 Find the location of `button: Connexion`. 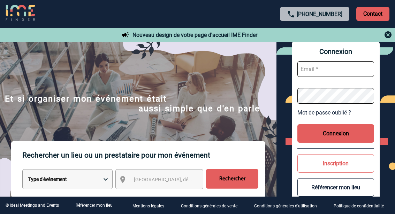

button: Connexion is located at coordinates (336, 134).